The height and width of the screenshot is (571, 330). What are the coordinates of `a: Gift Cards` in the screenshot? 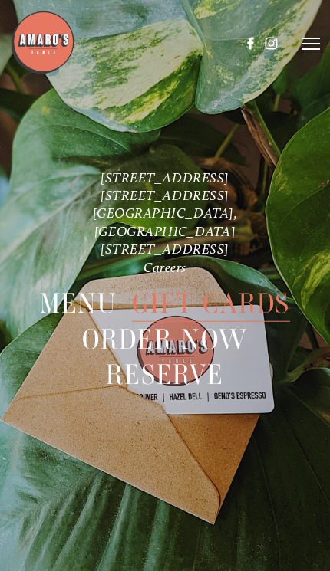 It's located at (211, 304).